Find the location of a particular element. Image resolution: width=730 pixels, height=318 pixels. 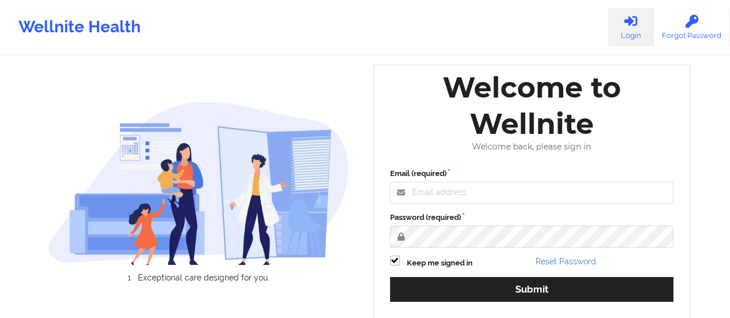

label: Password (required) is located at coordinates (532, 217).